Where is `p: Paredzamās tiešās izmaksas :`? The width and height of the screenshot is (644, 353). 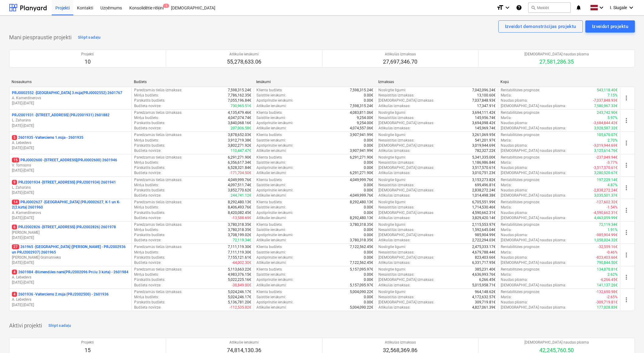
p: Paredzamās tiešās izmaksas : is located at coordinates (158, 113).